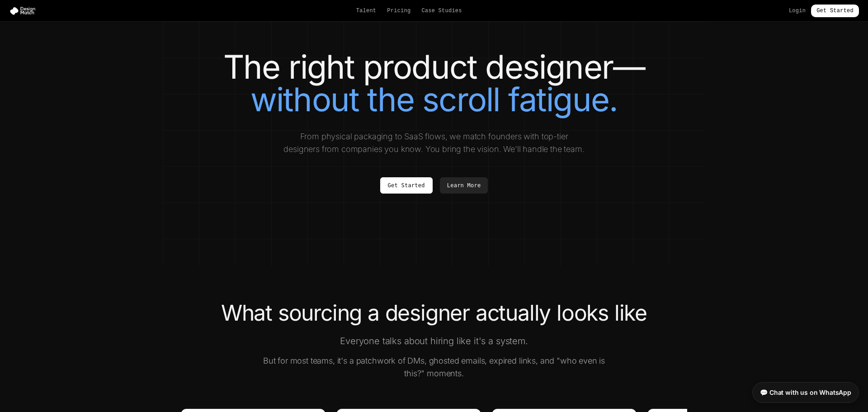  I want to click on a: Login, so click(797, 11).